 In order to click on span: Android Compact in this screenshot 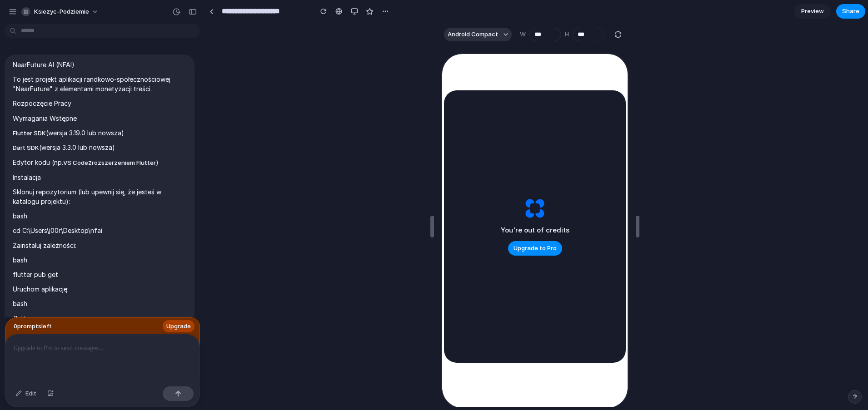, I will do `click(473, 35)`.